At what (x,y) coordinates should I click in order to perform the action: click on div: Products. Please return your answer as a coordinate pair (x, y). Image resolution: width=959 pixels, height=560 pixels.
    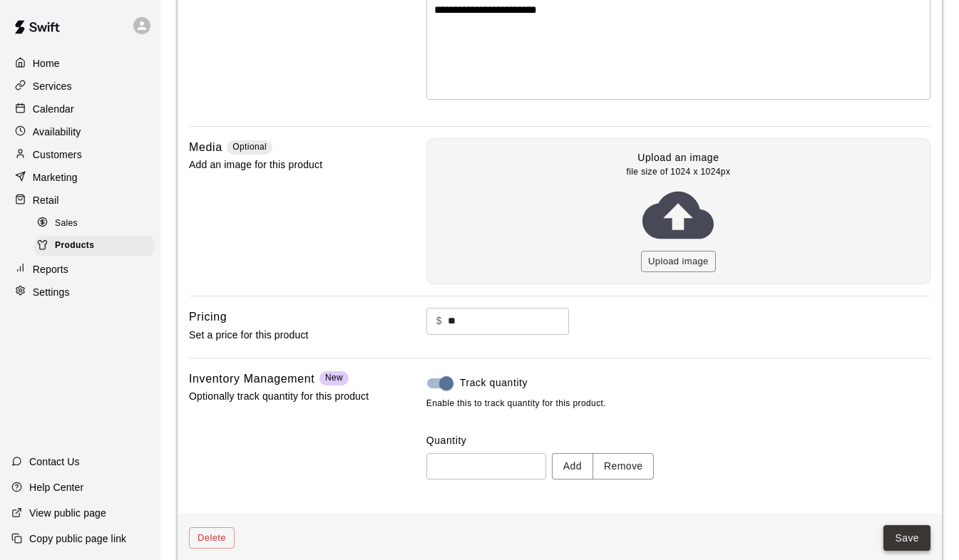
    Looking at the image, I should click on (94, 246).